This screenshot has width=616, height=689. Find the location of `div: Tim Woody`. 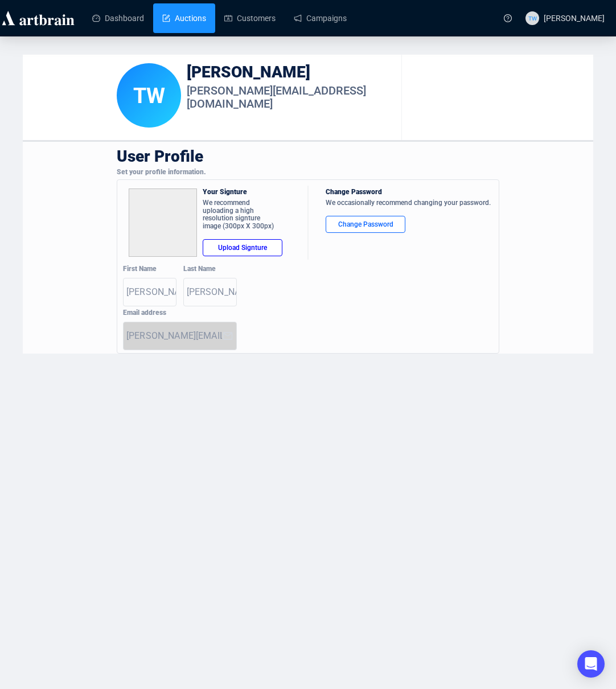

div: Tim Woody is located at coordinates (149, 95).